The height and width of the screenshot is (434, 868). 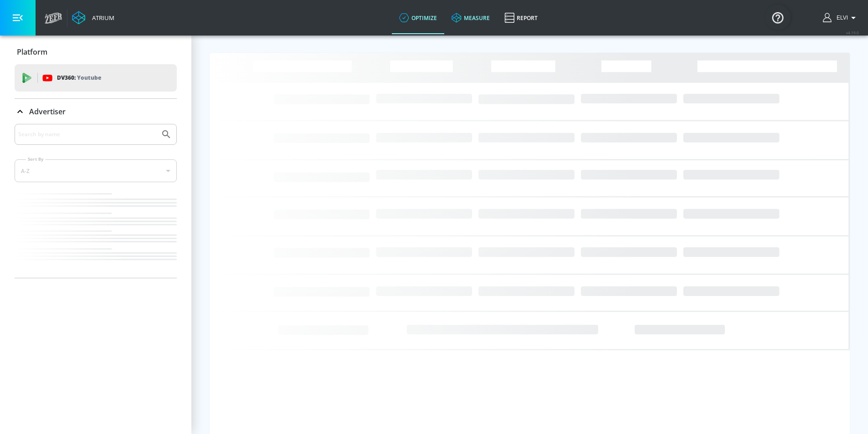 What do you see at coordinates (96, 78) in the screenshot?
I see `div: DV360: Youtube` at bounding box center [96, 78].